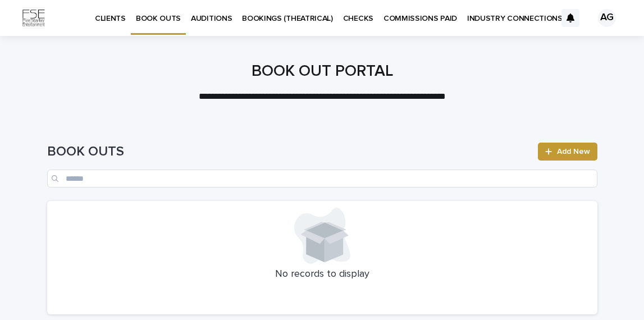 The image size is (644, 320). I want to click on div: AG, so click(607, 18).